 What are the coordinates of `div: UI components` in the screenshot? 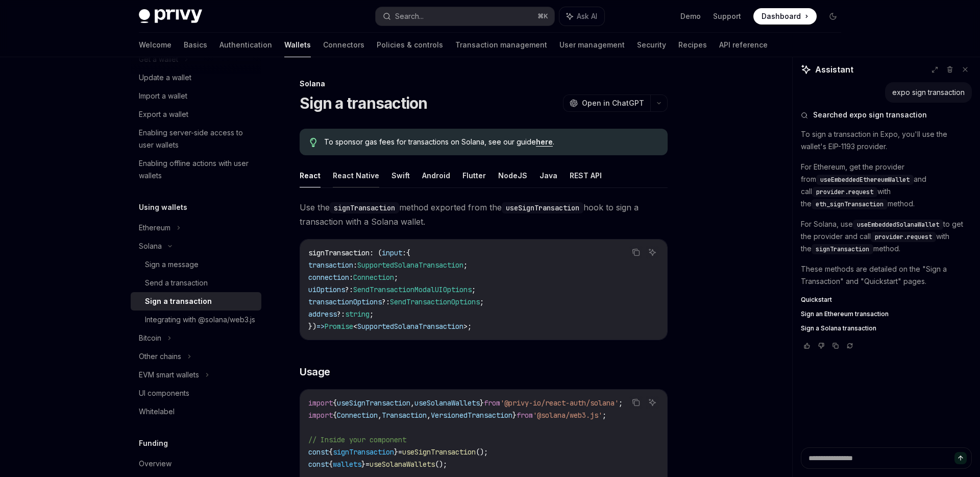 It's located at (164, 393).